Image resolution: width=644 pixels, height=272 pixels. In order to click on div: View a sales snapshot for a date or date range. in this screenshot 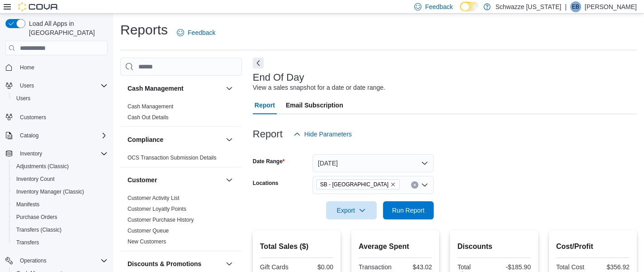, I will do `click(319, 88)`.